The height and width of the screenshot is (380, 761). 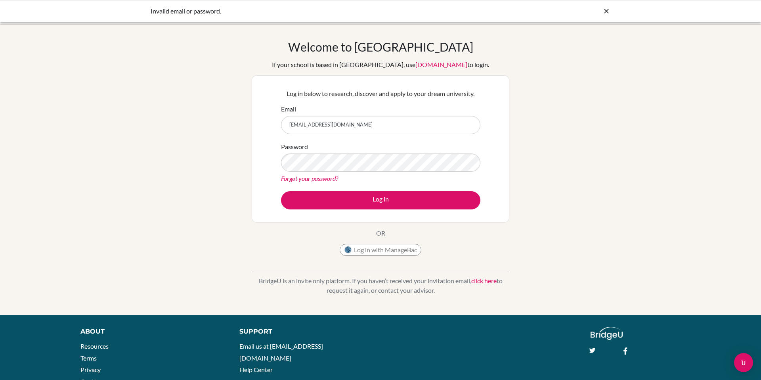 I want to click on button: Log in, so click(x=381, y=200).